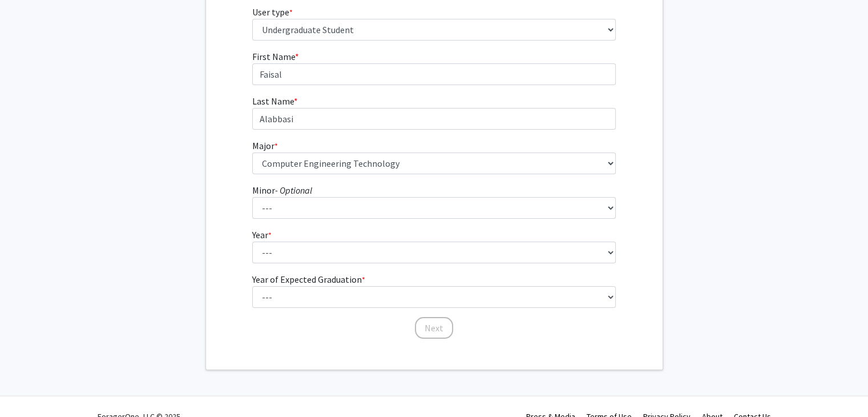  What do you see at coordinates (282, 190) in the screenshot?
I see `label: Minor` at bounding box center [282, 190].